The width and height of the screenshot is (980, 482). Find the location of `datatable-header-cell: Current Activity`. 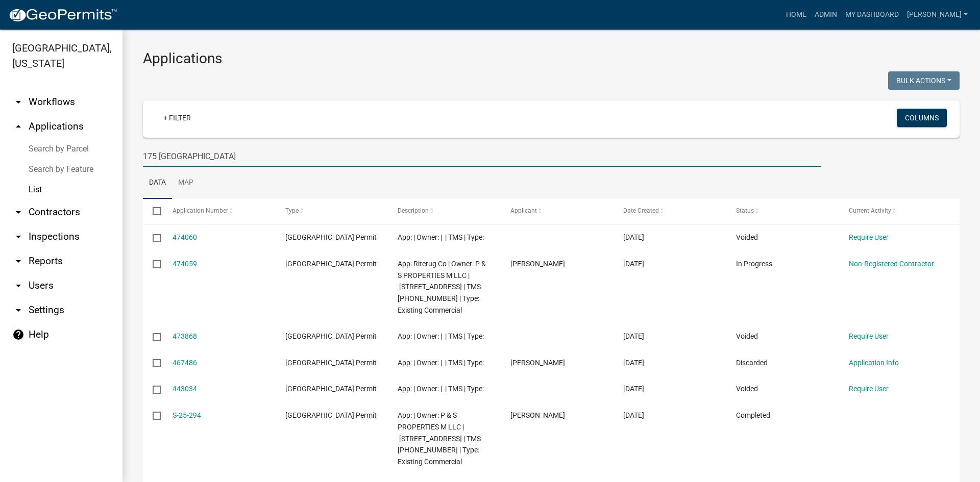

datatable-header-cell: Current Activity is located at coordinates (895, 211).